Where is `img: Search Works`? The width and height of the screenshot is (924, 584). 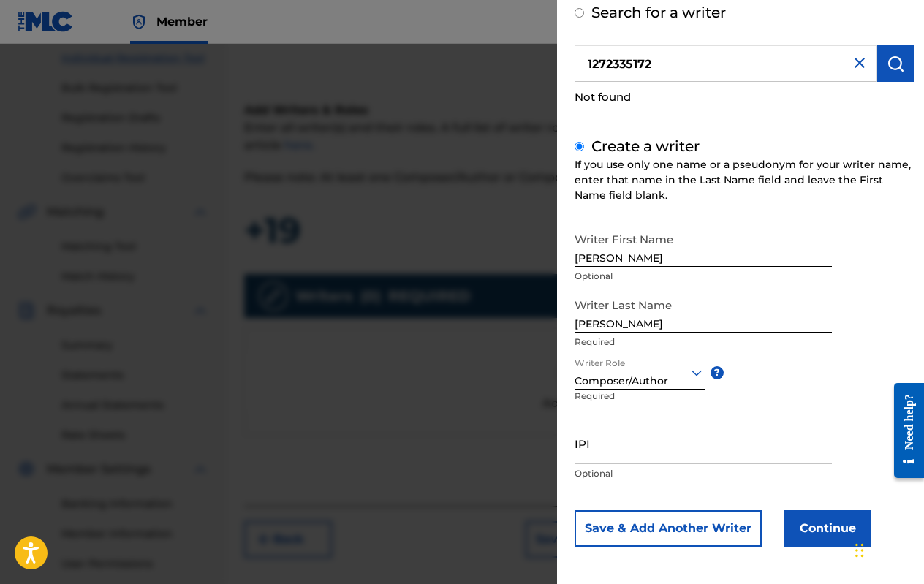 img: Search Works is located at coordinates (896, 63).